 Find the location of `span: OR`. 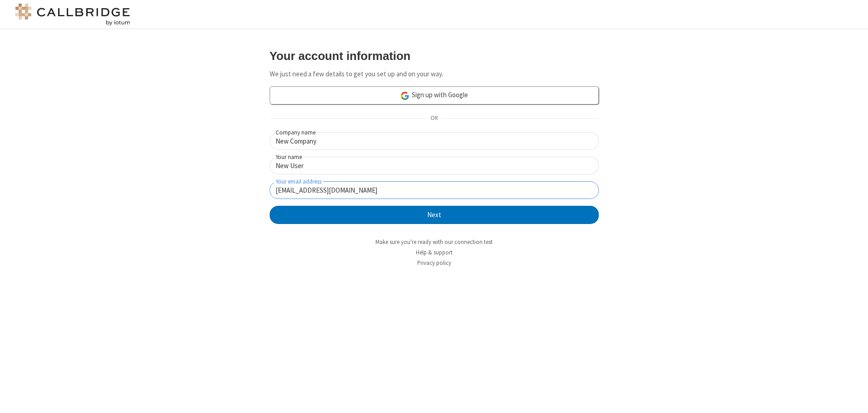

span: OR is located at coordinates (434, 119).